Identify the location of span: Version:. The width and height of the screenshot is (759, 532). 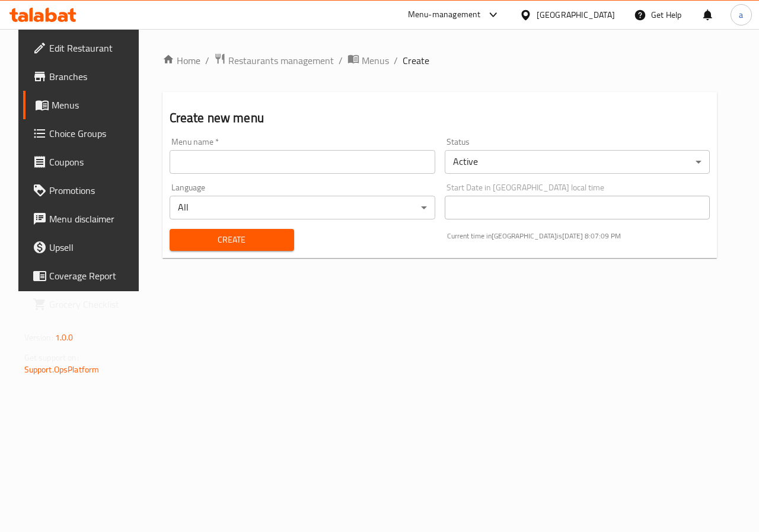
(38, 337).